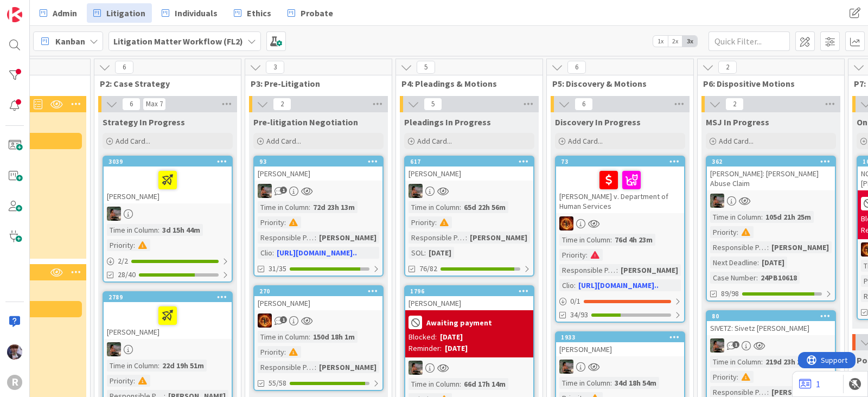 The height and width of the screenshot is (397, 868). I want to click on div: Max 7, so click(154, 104).